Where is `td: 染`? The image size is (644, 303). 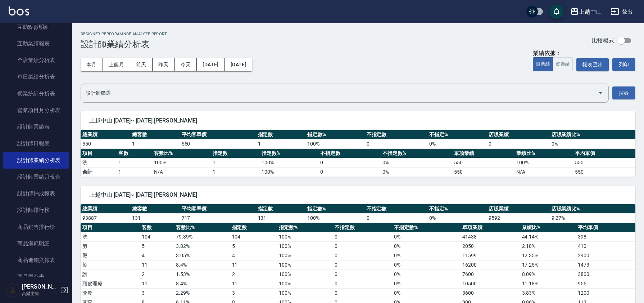
td: 染 is located at coordinates (110, 265).